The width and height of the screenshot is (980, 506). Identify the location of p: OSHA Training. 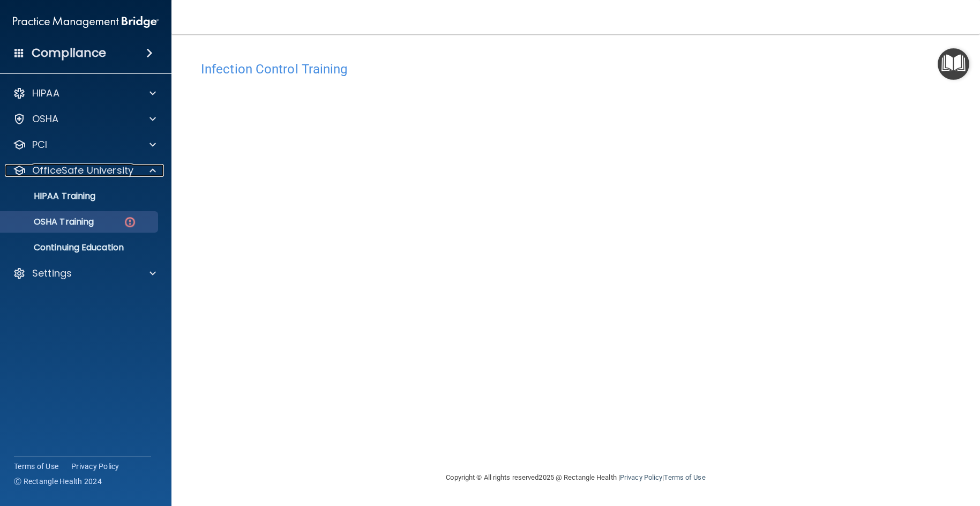
(51, 222).